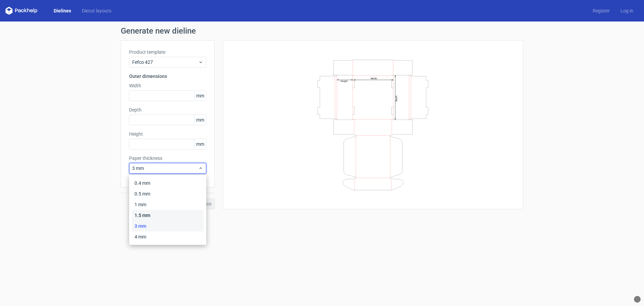 This screenshot has height=306, width=644. Describe the element at coordinates (168, 226) in the screenshot. I see `div: 3 mm` at that location.